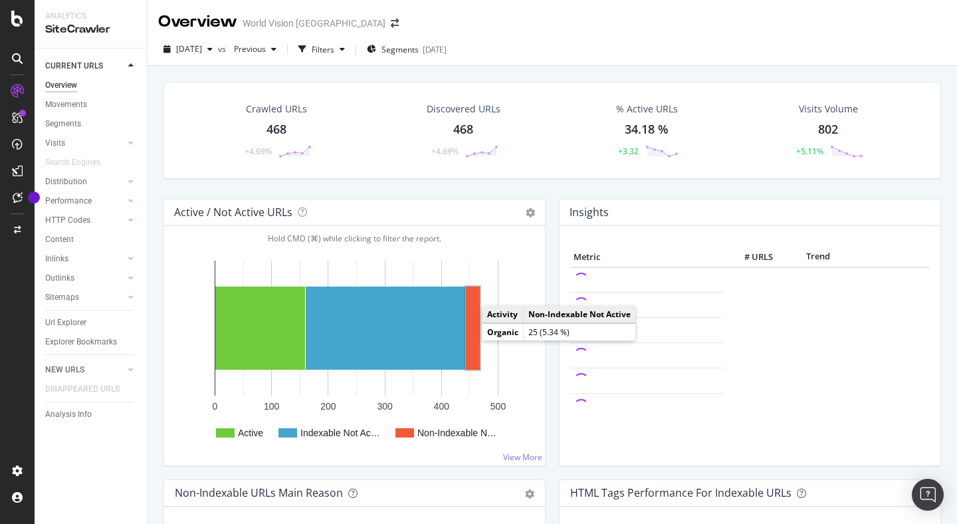 This screenshot has width=957, height=524. What do you see at coordinates (259, 492) in the screenshot?
I see `div: Non-Indexable URLs Main Reason` at bounding box center [259, 492].